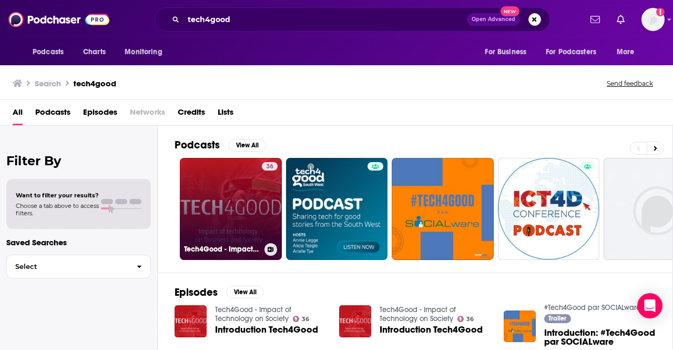 The width and height of the screenshot is (673, 350). Describe the element at coordinates (510, 11) in the screenshot. I see `span: New` at that location.